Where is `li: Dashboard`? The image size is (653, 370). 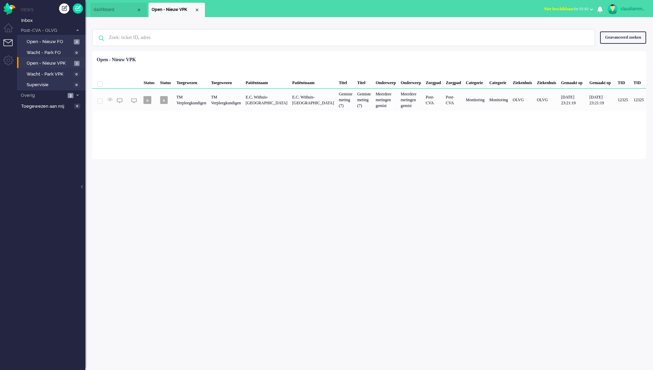 li: Dashboard is located at coordinates (119, 10).